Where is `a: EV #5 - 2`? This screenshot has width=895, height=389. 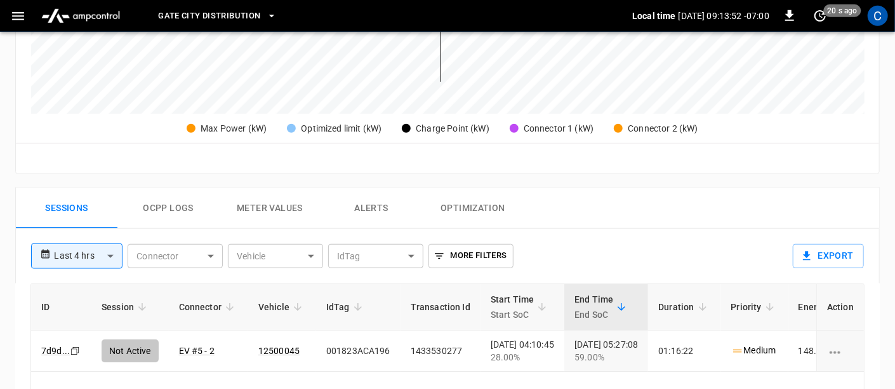 a: EV #5 - 2 is located at coordinates (197, 350).